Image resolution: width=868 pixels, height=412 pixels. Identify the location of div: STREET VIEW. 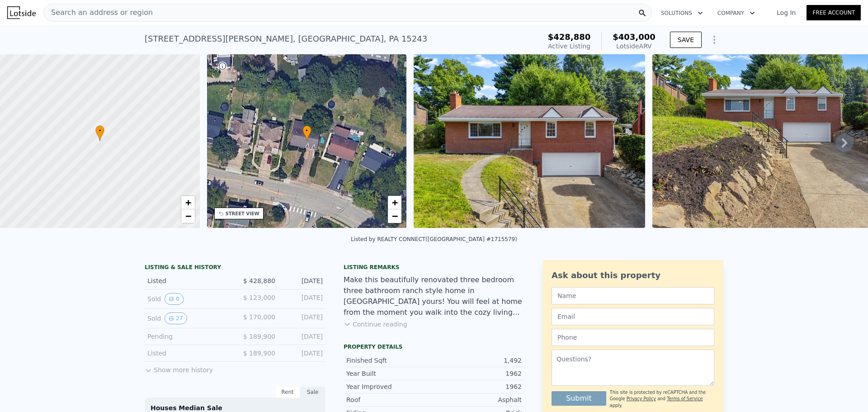
(242, 214).